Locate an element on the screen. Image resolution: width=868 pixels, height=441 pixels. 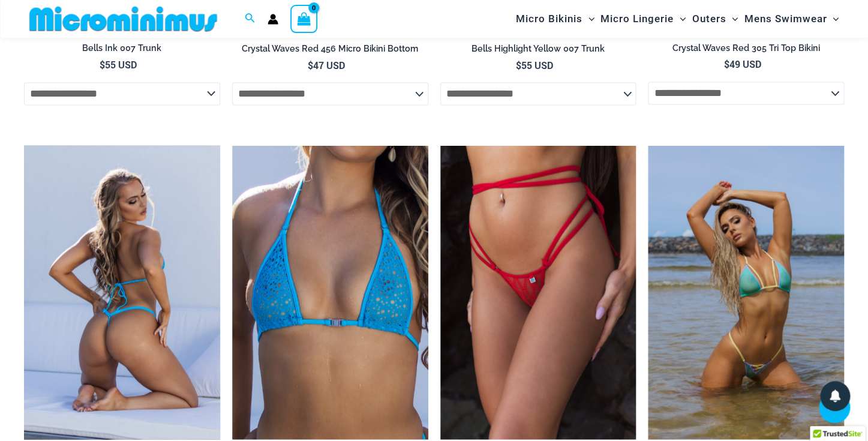
a: Search icon link is located at coordinates (250, 19).